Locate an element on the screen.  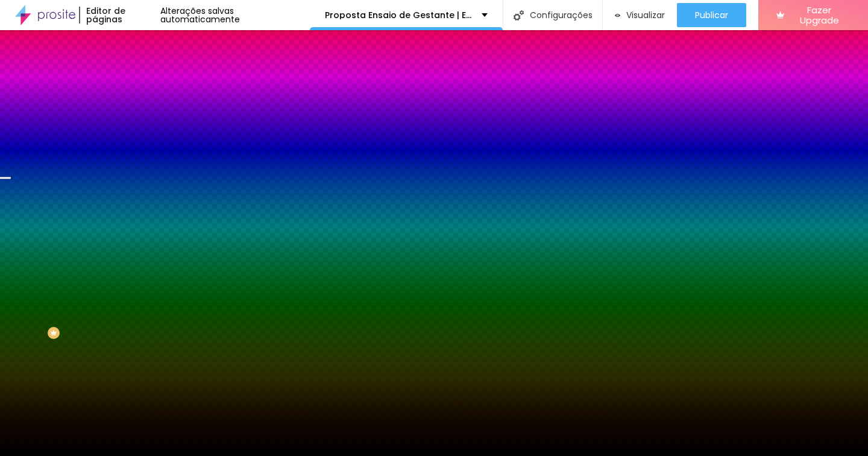
button: Visualizar is located at coordinates (640, 15).